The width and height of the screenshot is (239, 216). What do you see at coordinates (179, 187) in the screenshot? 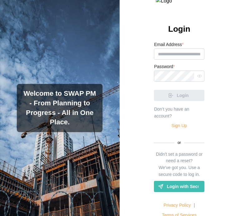
I see `a: Login with Secure Code` at bounding box center [179, 187].